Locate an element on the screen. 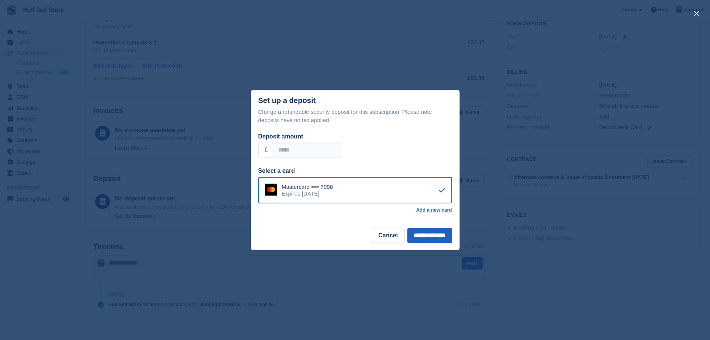 This screenshot has width=710, height=340. label: Deposit amount is located at coordinates (281, 136).